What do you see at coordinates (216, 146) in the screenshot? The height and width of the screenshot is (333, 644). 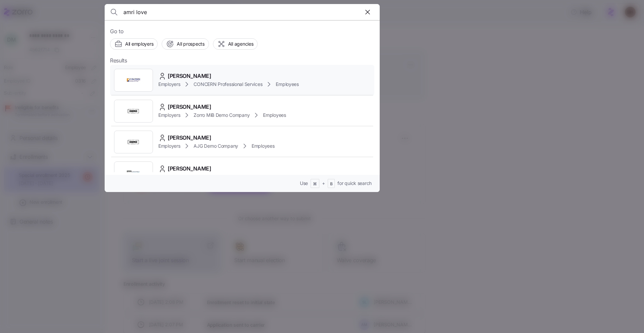 I see `span: AJG Demo Company` at bounding box center [216, 146].